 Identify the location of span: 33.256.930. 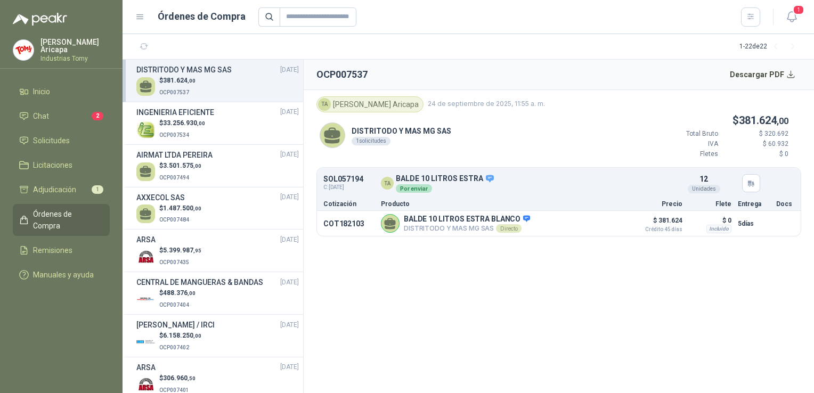
(184, 123).